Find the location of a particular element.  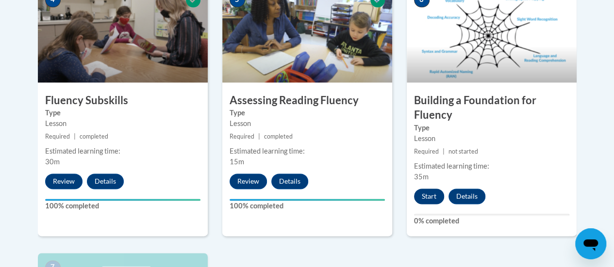

button: Start is located at coordinates (429, 197).